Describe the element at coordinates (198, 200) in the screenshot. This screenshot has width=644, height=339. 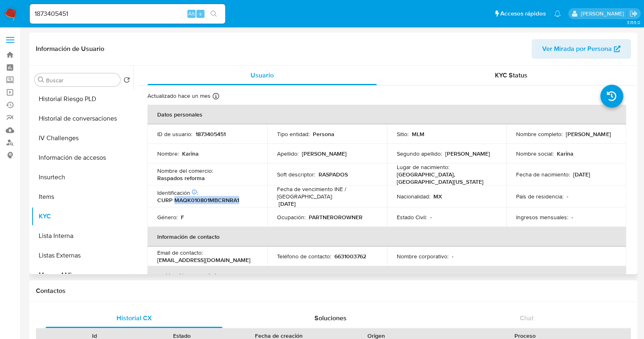
I see `p: CURP MAQK010801MBCRNRA1` at that location.